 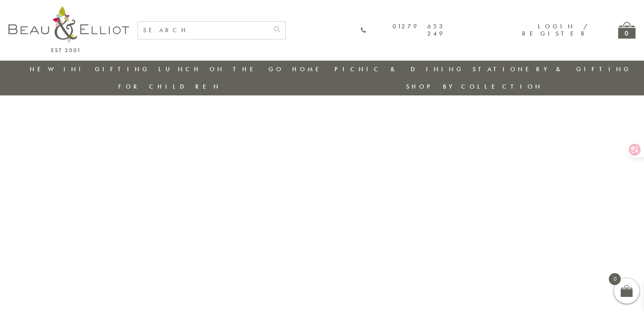 What do you see at coordinates (551, 69) in the screenshot?
I see `a: Stationery & Gifting` at bounding box center [551, 69].